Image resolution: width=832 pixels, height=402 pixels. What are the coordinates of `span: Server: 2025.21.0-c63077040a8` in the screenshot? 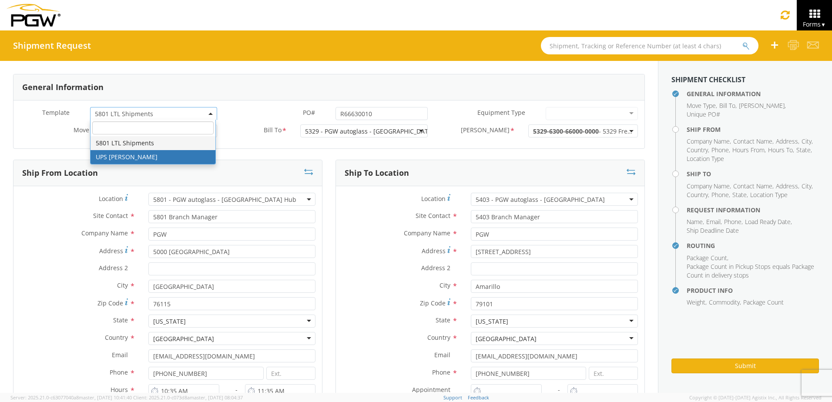 It's located at (71, 397).